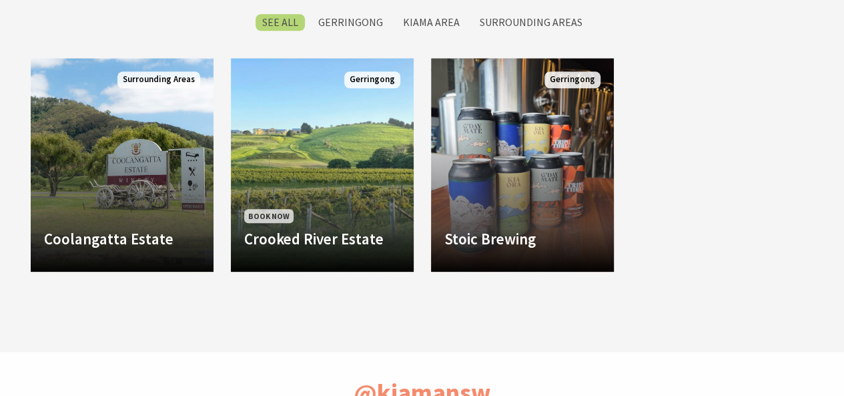  I want to click on h4: Coolangatta Estate, so click(122, 239).